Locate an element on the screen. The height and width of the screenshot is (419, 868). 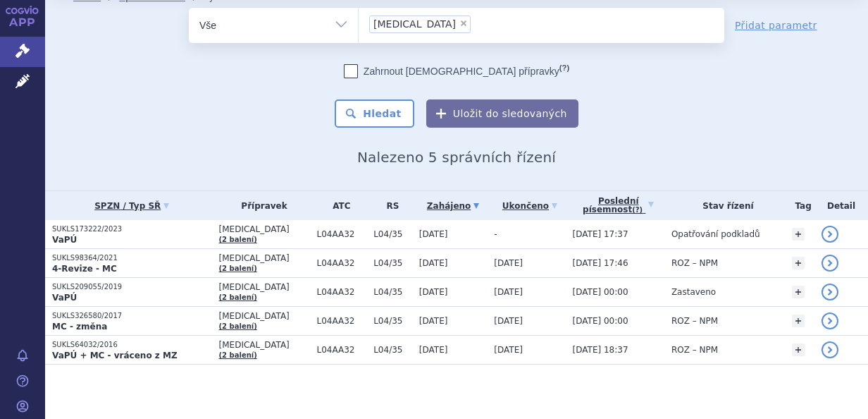
a: SPZN / Typ SŘ is located at coordinates (132, 206).